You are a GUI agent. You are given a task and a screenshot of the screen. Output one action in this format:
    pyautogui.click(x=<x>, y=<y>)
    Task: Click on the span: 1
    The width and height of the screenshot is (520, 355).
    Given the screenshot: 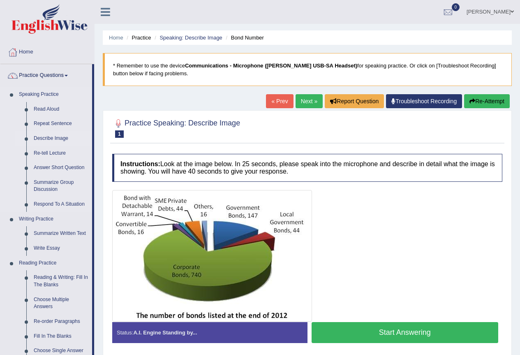 What is the action you would take?
    pyautogui.click(x=119, y=134)
    